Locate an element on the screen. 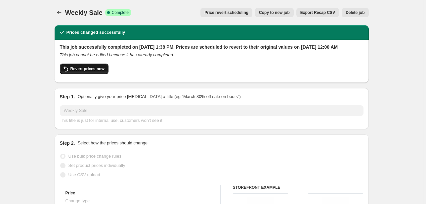 The height and width of the screenshot is (204, 426). p: Select how the prices should change is located at coordinates (112, 143).